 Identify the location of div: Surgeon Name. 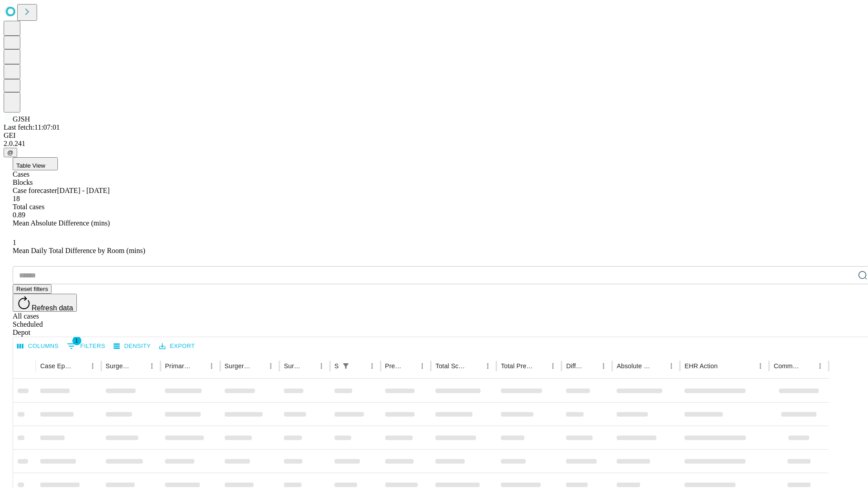
(119, 366).